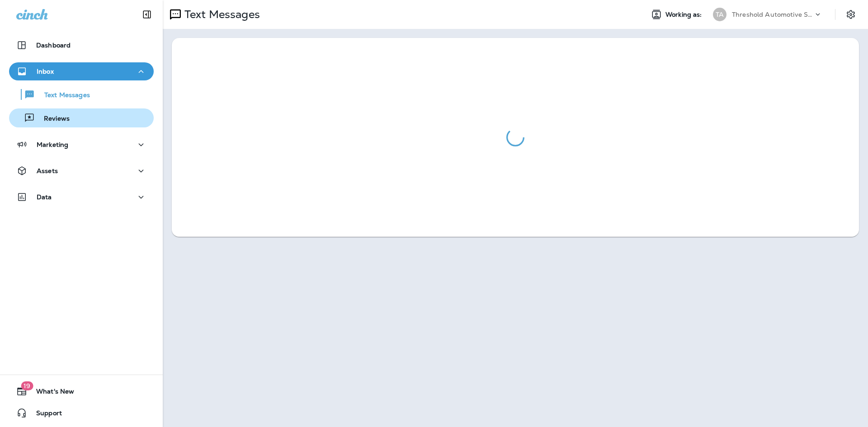  What do you see at coordinates (773, 15) in the screenshot?
I see `p: Threshold Automotive Service dba Grease Monkey` at bounding box center [773, 15].